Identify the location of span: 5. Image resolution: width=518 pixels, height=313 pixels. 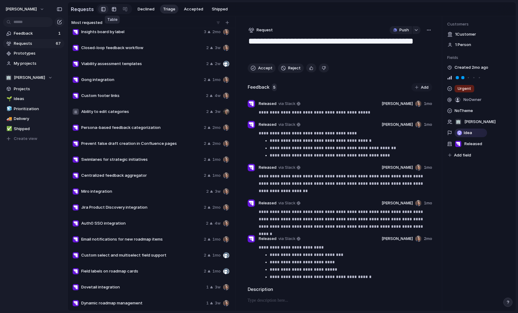
(275, 87).